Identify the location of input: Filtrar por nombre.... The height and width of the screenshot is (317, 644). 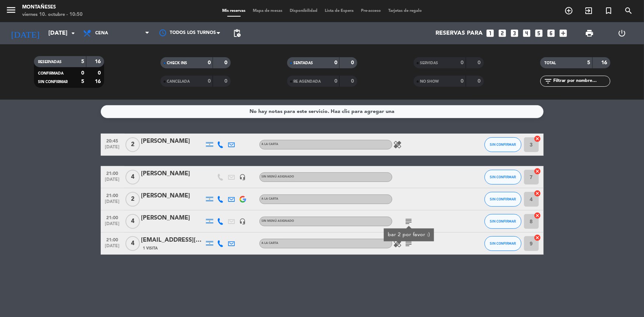
(581, 81).